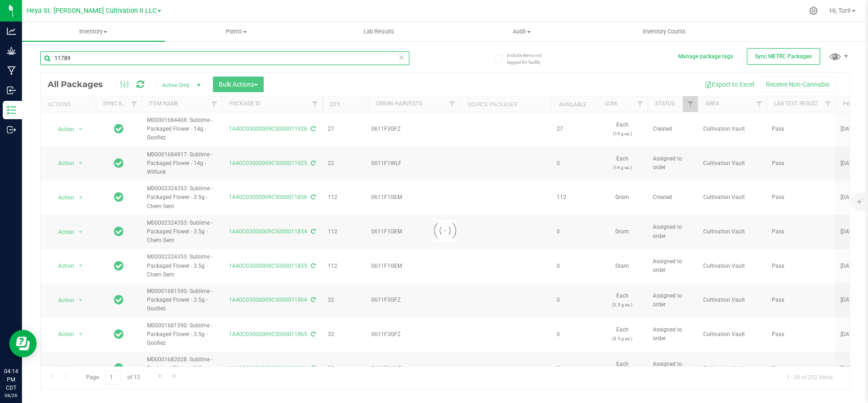  Describe the element at coordinates (783, 56) in the screenshot. I see `button: Sync METRC Packages` at that location.